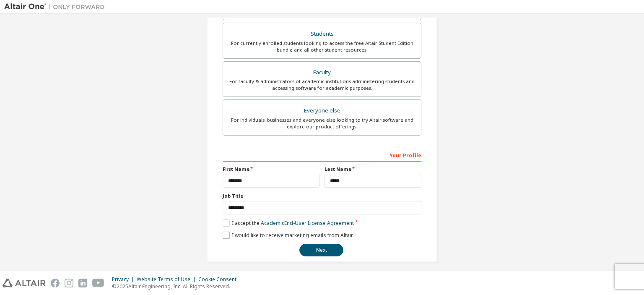  What do you see at coordinates (322, 155) in the screenshot?
I see `div: Your Profile` at bounding box center [322, 155].